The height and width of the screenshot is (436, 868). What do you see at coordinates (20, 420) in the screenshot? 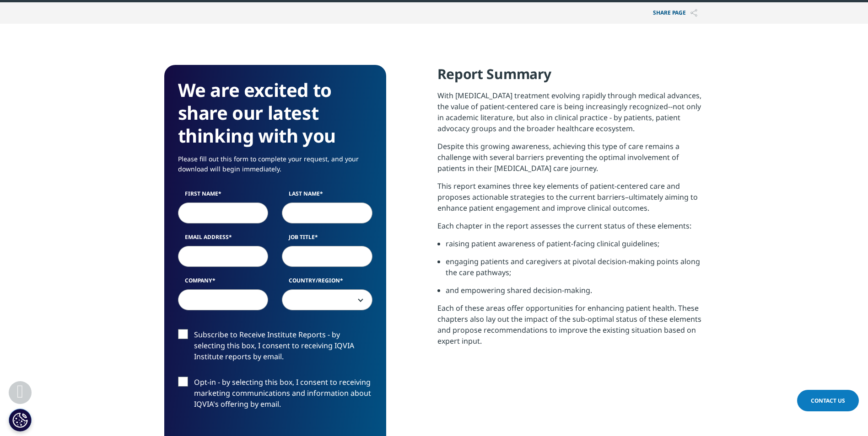
I see `button: Cookie Settings` at bounding box center [20, 420].